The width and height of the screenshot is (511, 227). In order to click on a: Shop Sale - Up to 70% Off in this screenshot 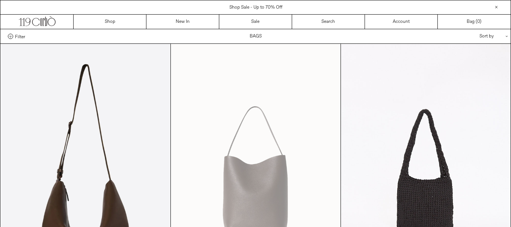, I will do `click(256, 8)`.